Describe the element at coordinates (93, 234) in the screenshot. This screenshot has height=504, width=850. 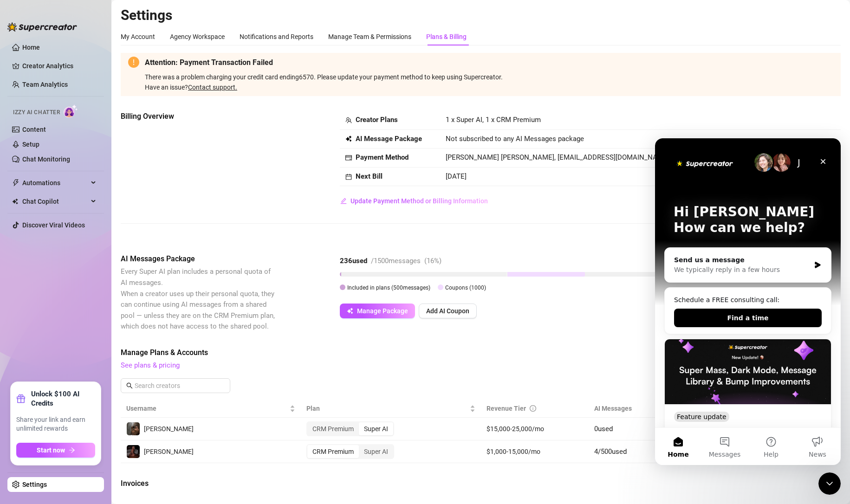
I see `img: Super Mass, Dark Mode, Message Library & Bump Improvements` at that location.